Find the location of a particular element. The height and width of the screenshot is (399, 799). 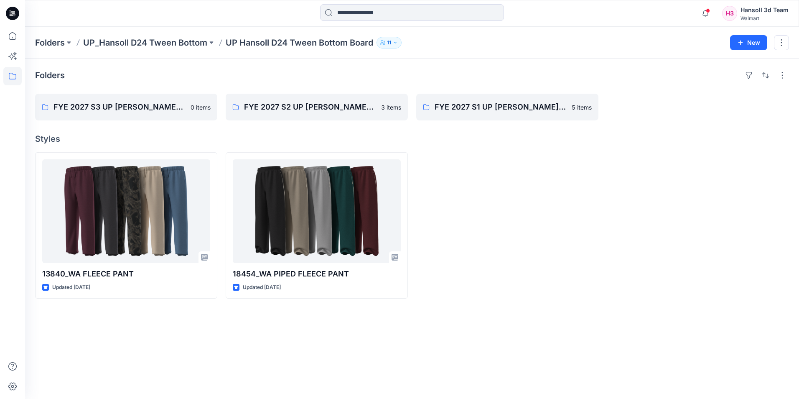

a: UP_Hansoll D24 Tween Bottom is located at coordinates (145, 43).